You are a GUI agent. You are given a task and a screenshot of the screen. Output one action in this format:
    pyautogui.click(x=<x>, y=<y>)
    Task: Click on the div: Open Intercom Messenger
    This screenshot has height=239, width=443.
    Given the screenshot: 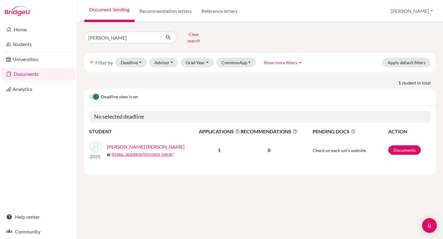 What is the action you would take?
    pyautogui.click(x=430, y=226)
    